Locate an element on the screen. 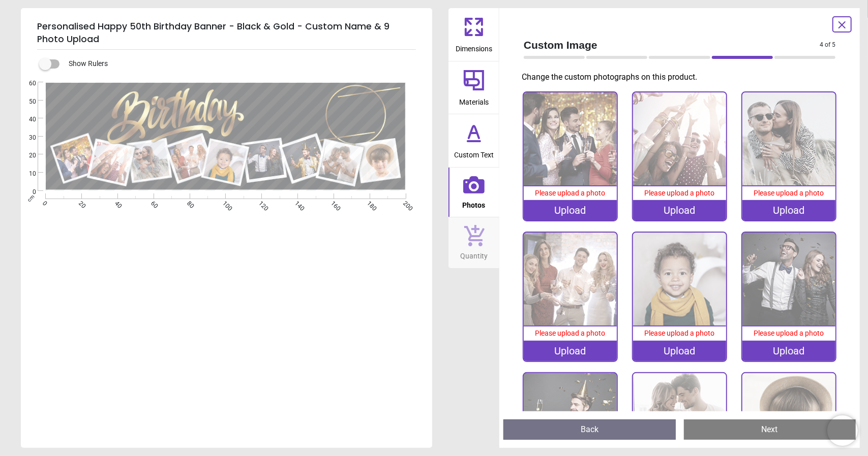 This screenshot has width=868, height=456. span: 140 is located at coordinates (296, 203).